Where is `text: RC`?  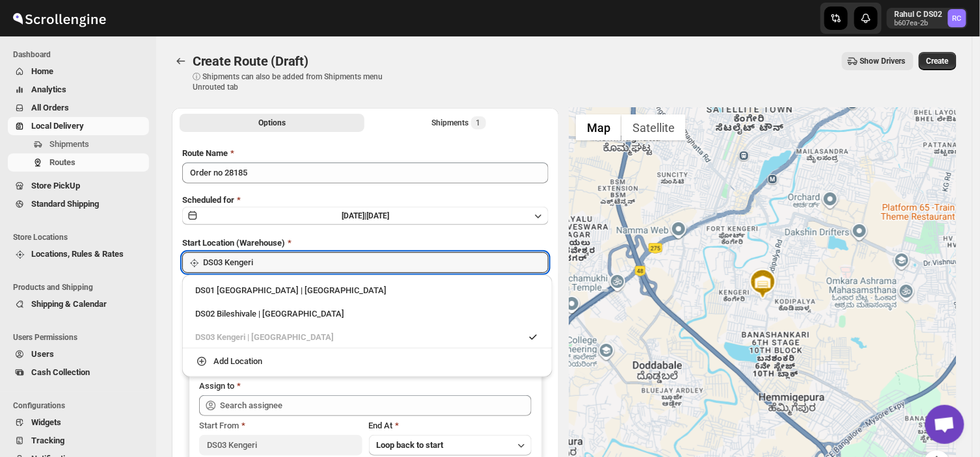
text: RC is located at coordinates (957, 18).